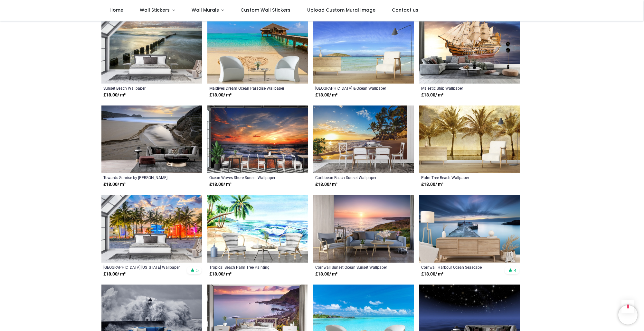  I want to click on span: Wall Murals, so click(205, 10).